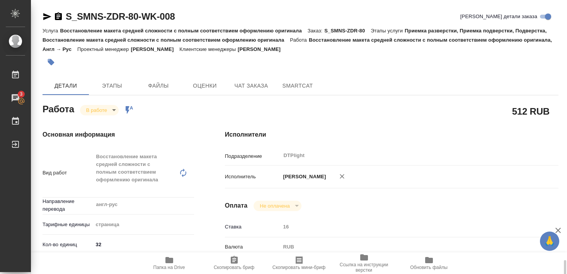 This screenshot has height=274, width=567. What do you see at coordinates (253, 177) in the screenshot?
I see `p: Исполнитель` at bounding box center [253, 177].